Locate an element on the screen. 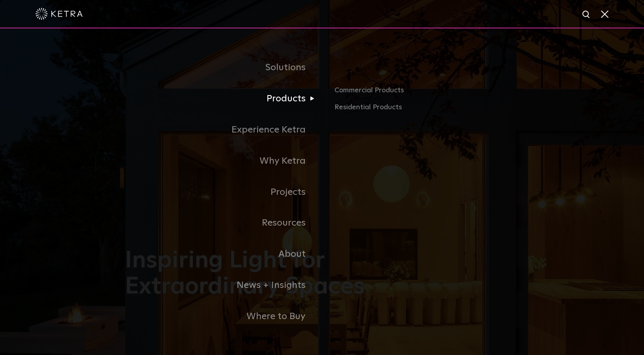 This screenshot has height=355, width=644. a: Solutions is located at coordinates (223, 68).